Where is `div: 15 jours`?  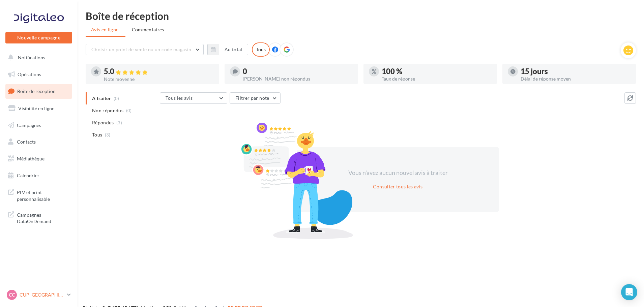 div: 15 jours is located at coordinates (576, 71).